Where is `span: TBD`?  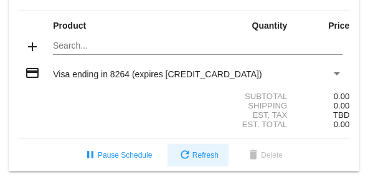 span: TBD is located at coordinates (341, 114).